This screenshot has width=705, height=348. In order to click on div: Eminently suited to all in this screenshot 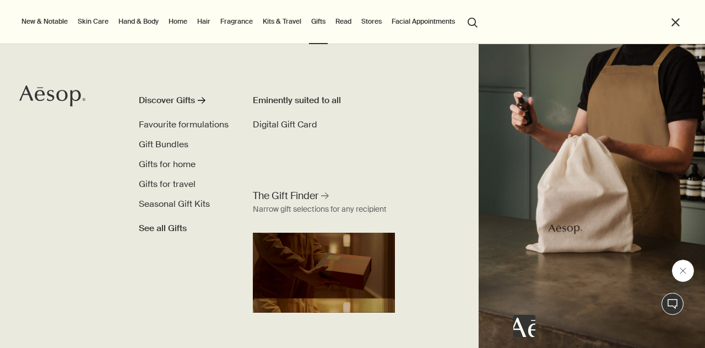, I will do `click(309, 100)`.